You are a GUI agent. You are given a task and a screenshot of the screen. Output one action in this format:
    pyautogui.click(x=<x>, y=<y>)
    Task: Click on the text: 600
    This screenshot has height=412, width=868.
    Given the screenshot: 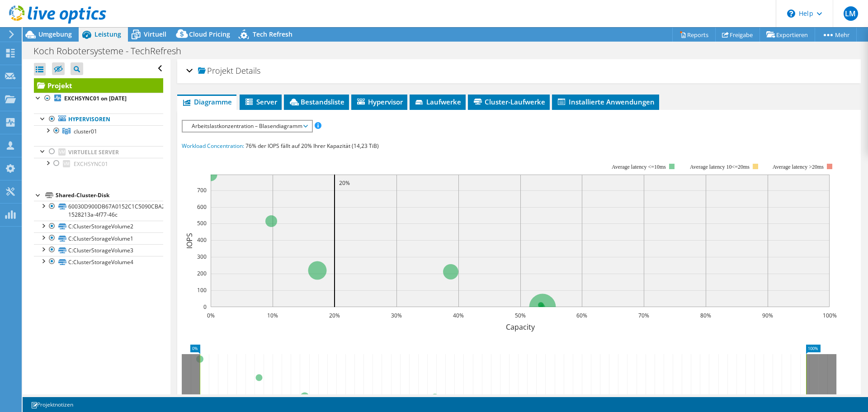 What is the action you would take?
    pyautogui.click(x=202, y=207)
    